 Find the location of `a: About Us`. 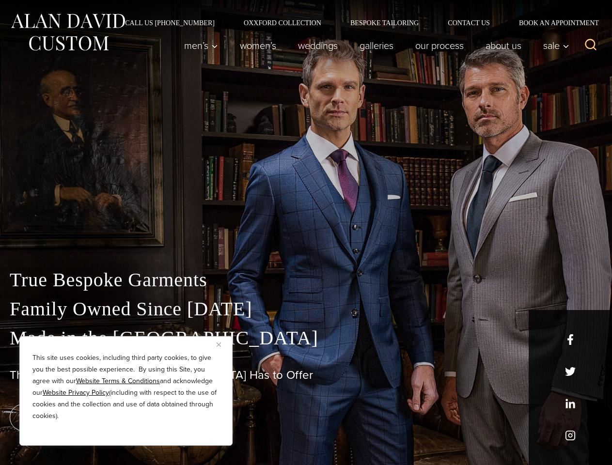

a: About Us is located at coordinates (504, 46).